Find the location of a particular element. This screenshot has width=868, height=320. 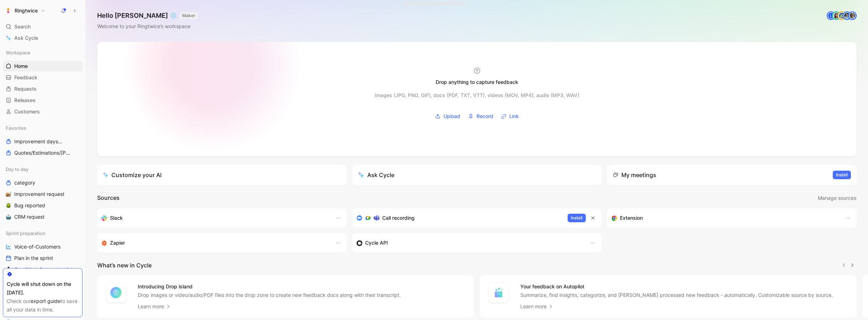

img: Ringtwice is located at coordinates (8, 11).